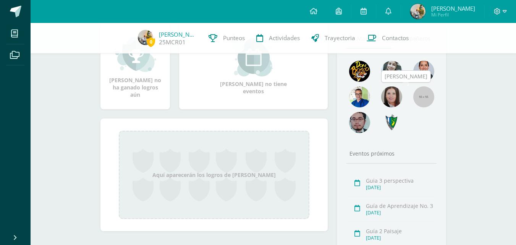  What do you see at coordinates (392, 71) in the screenshot?
I see `img: 45bd7986b8947ad7e5894cbc9b781108.png` at bounding box center [392, 71].